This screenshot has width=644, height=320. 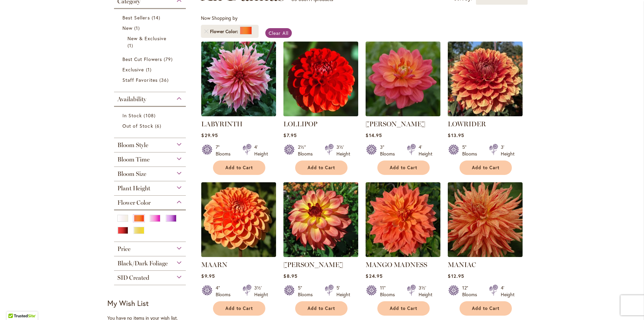 I want to click on div: 3' Height, so click(x=507, y=150).